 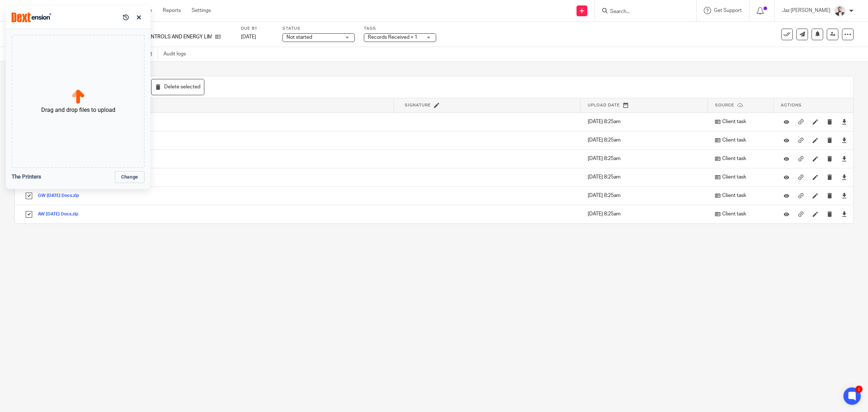 I want to click on label: Status, so click(x=318, y=29).